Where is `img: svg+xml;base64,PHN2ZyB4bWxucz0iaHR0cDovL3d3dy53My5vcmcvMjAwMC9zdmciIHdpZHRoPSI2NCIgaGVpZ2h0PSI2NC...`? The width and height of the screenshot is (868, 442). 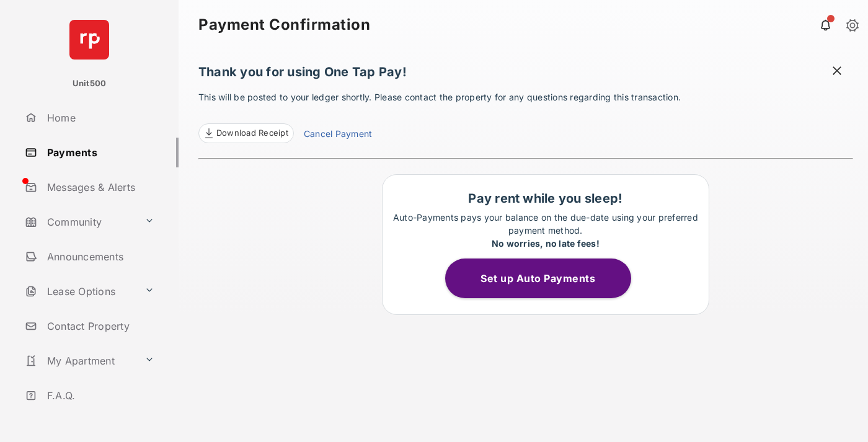
img: svg+xml;base64,PHN2ZyB4bWxucz0iaHR0cDovL3d3dy53My5vcmcvMjAwMC9zdmciIHdpZHRoPSI2NCIgaGVpZ2h0PSI2NC... is located at coordinates (89, 40).